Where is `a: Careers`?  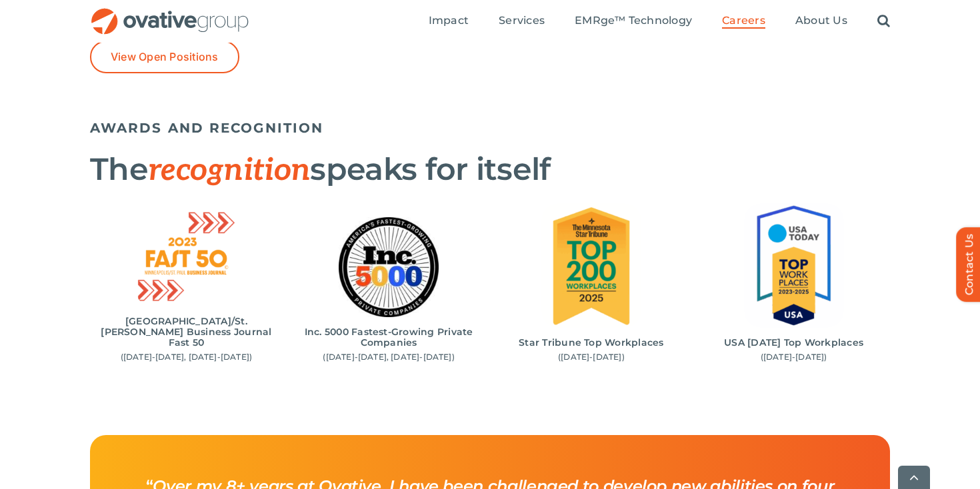
a: Careers is located at coordinates (743, 22).